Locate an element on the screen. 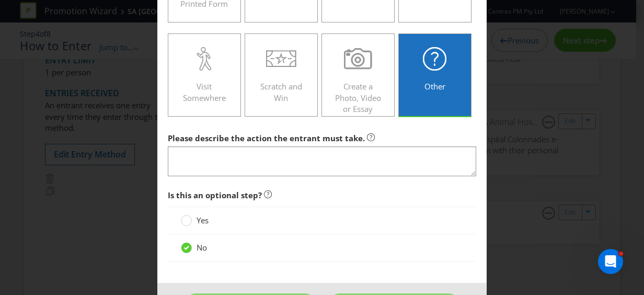 This screenshot has height=295, width=644. span: Scratch and Win is located at coordinates (282, 91).